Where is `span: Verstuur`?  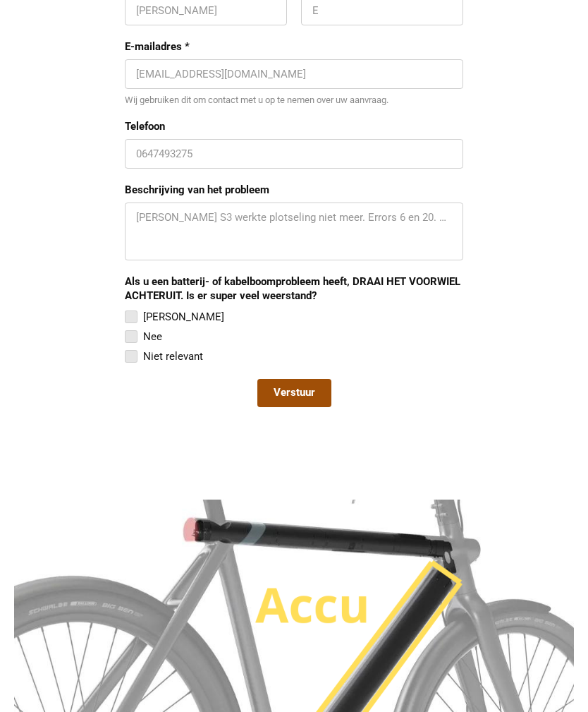 span: Verstuur is located at coordinates (294, 393).